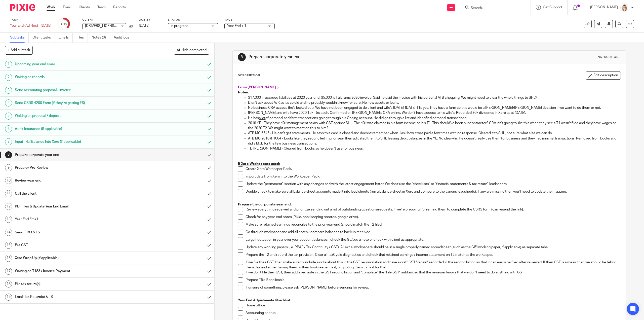 This screenshot has width=644, height=320. What do you see at coordinates (66, 37) in the screenshot?
I see `a: Emails` at bounding box center [66, 37].